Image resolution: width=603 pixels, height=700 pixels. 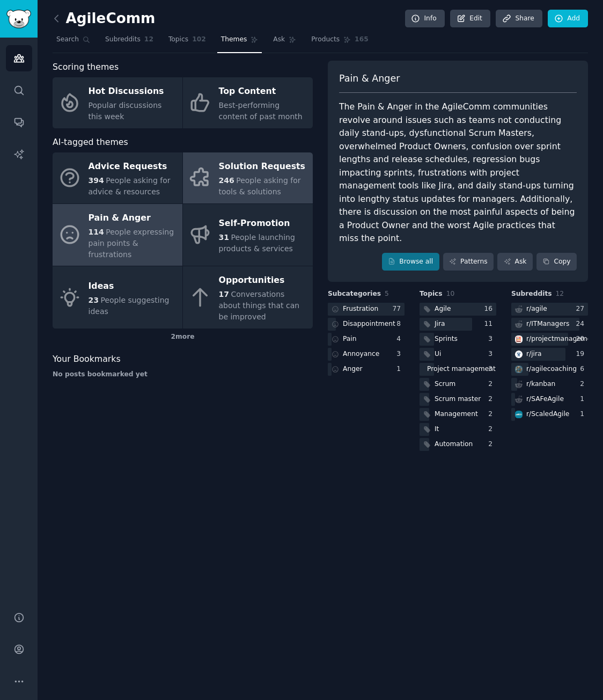 I want to click on div: Jira, so click(x=440, y=324).